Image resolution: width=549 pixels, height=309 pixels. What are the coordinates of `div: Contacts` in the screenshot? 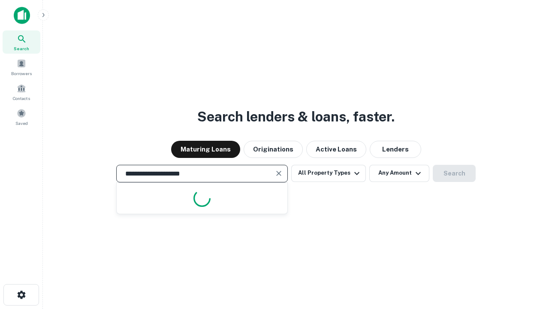 It's located at (21, 92).